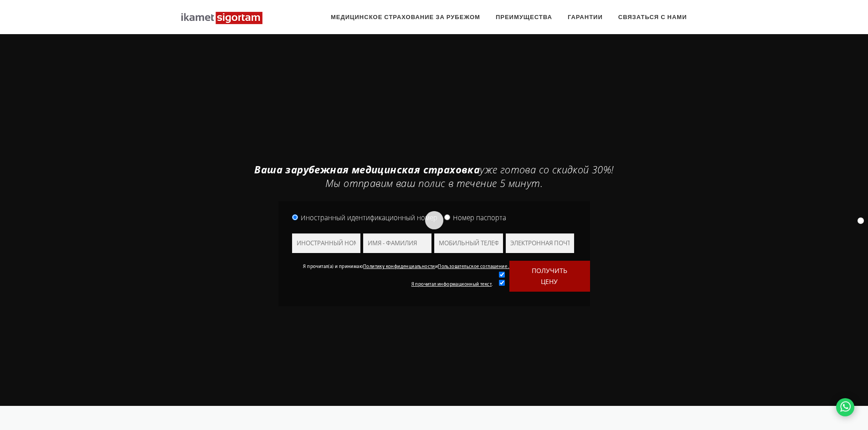  What do you see at coordinates (369, 218) in the screenshot?
I see `font: Иностранный идентификационный номер` at bounding box center [369, 218].